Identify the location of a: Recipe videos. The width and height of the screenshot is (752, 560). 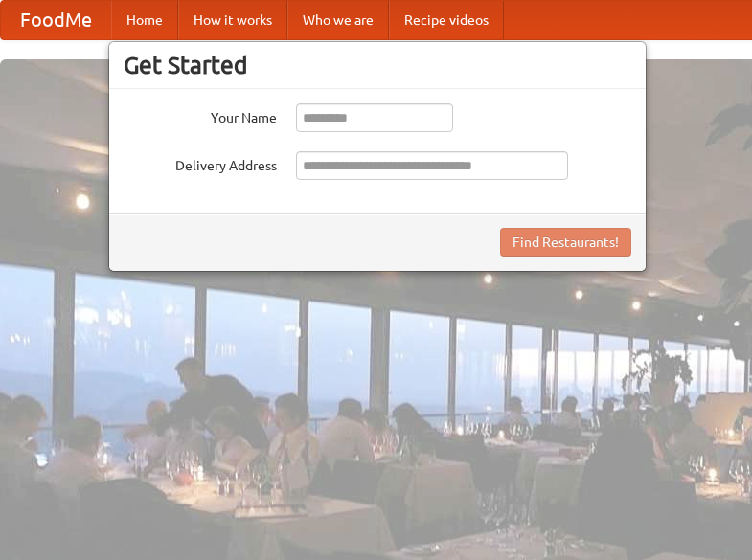
(446, 20).